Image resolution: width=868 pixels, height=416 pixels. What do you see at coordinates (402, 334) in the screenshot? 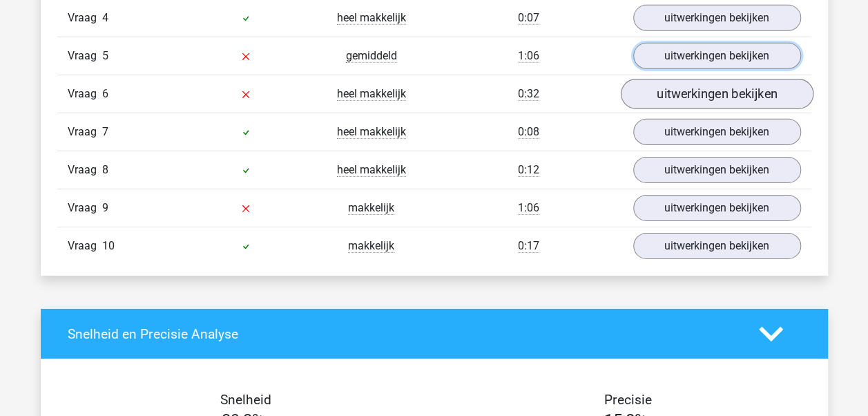
I see `h4: Snelheid en Precisie Analyse` at bounding box center [402, 334].